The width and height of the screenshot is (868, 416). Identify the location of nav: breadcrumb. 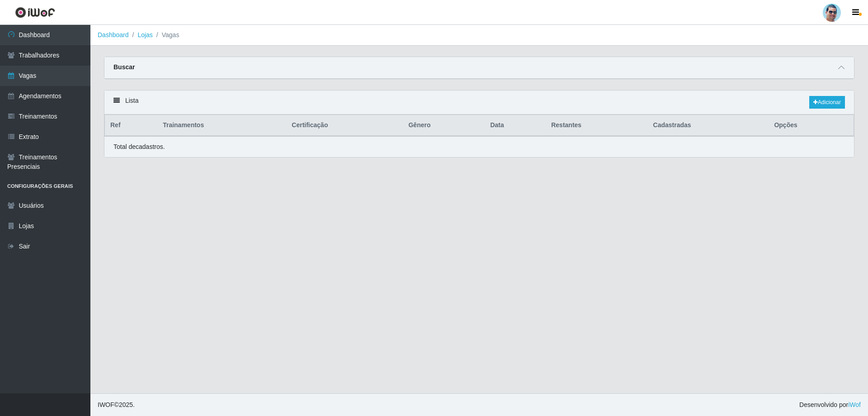
(479, 35).